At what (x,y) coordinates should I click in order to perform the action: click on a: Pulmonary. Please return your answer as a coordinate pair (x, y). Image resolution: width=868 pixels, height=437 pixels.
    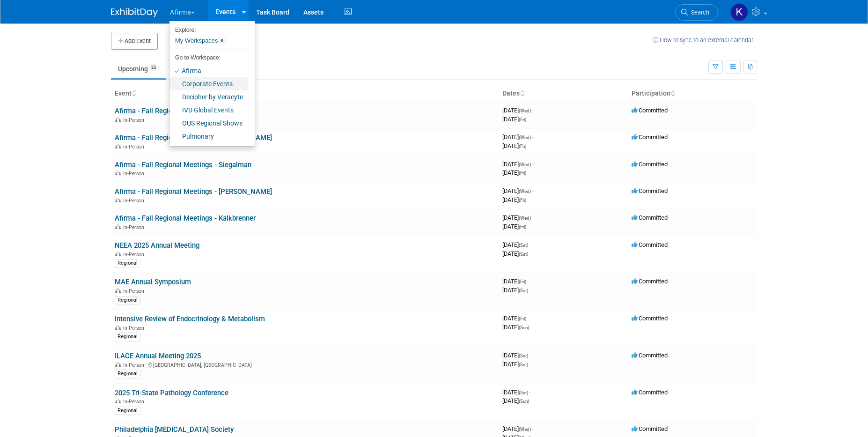
    Looking at the image, I should click on (209, 136).